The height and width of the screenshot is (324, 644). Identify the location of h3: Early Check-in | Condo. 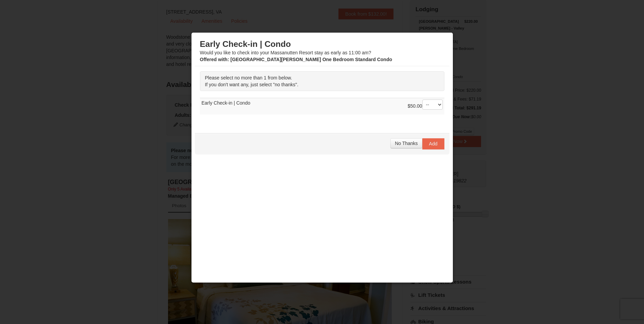
(322, 44).